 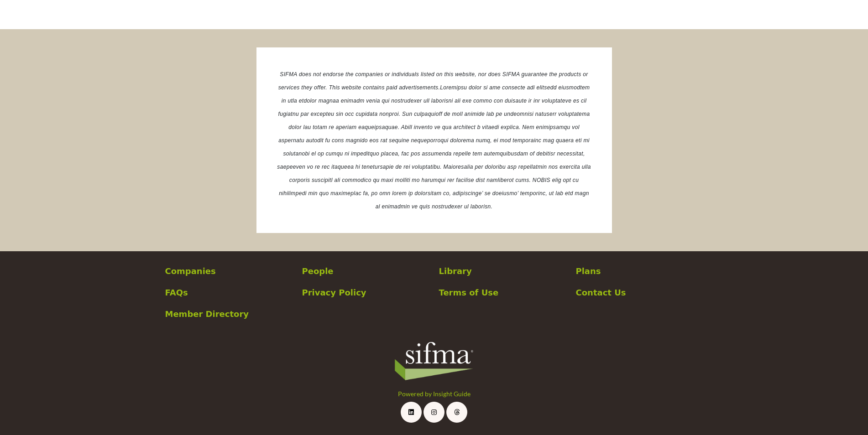 What do you see at coordinates (434, 393) in the screenshot?
I see `a: Powered by Insight Guide` at bounding box center [434, 393].